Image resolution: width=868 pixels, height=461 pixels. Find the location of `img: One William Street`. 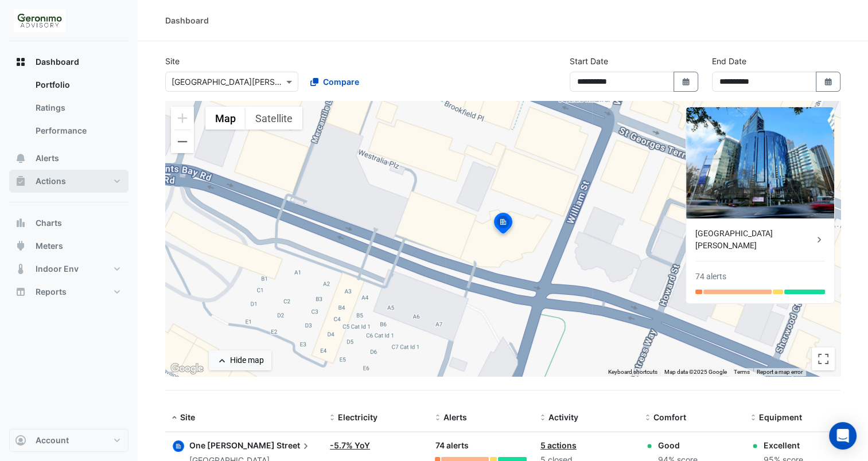

img: One William Street is located at coordinates (760, 163).